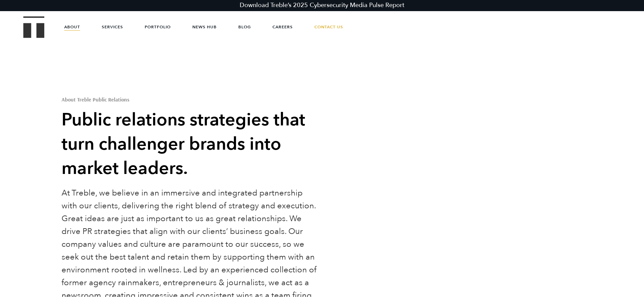 This screenshot has height=297, width=644. I want to click on a: Blog, so click(244, 27).